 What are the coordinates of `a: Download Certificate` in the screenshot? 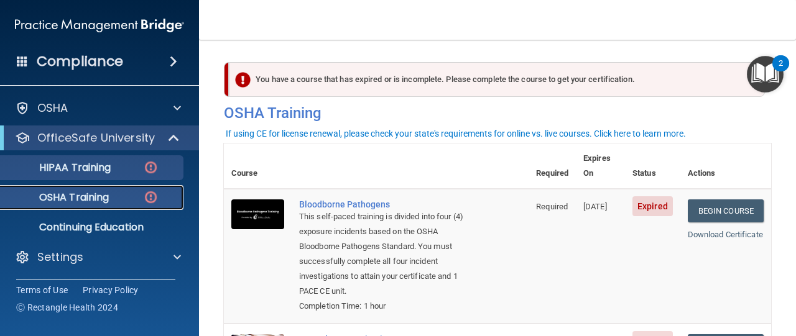 It's located at (725, 234).